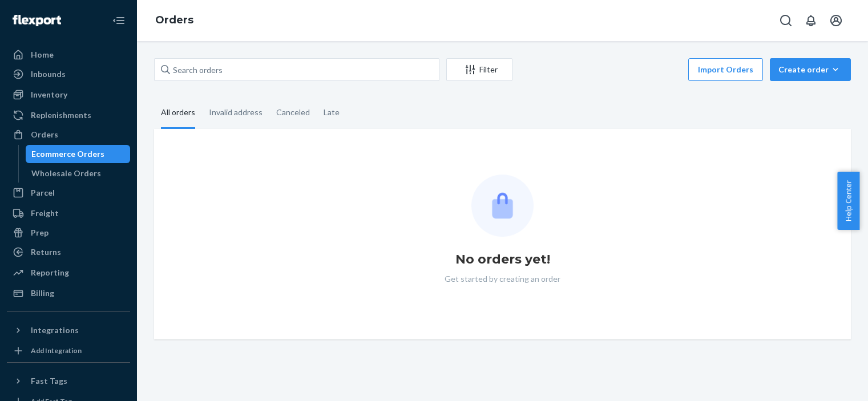 The height and width of the screenshot is (401, 868). Describe the element at coordinates (67, 173) in the screenshot. I see `div: Wholesale Orders` at that location.